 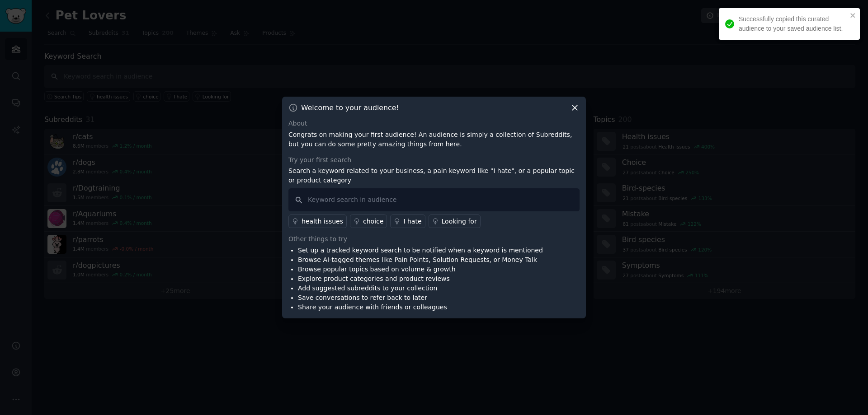 I want to click on div: Successfully copied this curated audience to your saved audience list., so click(x=793, y=24).